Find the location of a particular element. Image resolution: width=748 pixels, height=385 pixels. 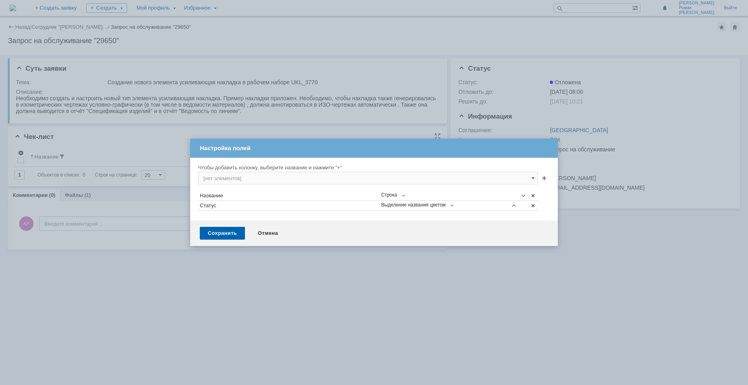

span: Переместить вверх is located at coordinates (514, 206).